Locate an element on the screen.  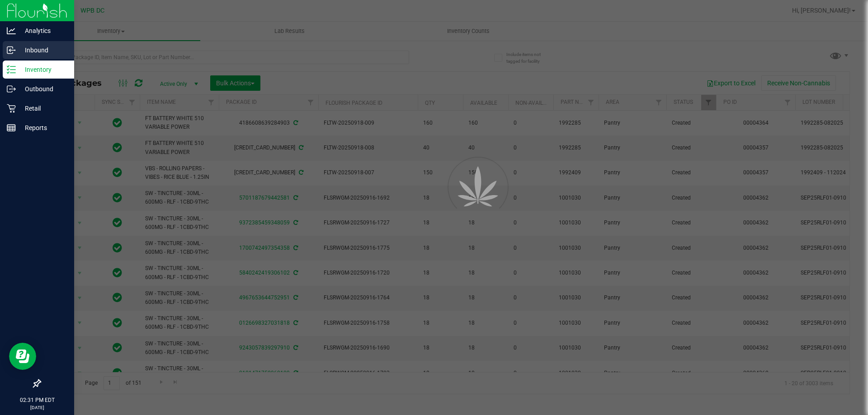
p: Inbound is located at coordinates (43, 50).